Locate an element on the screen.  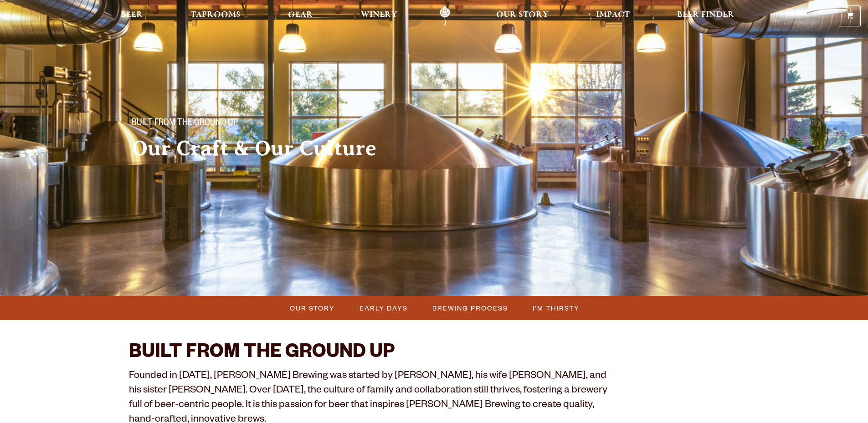
span: Brewing Process is located at coordinates (470, 307).